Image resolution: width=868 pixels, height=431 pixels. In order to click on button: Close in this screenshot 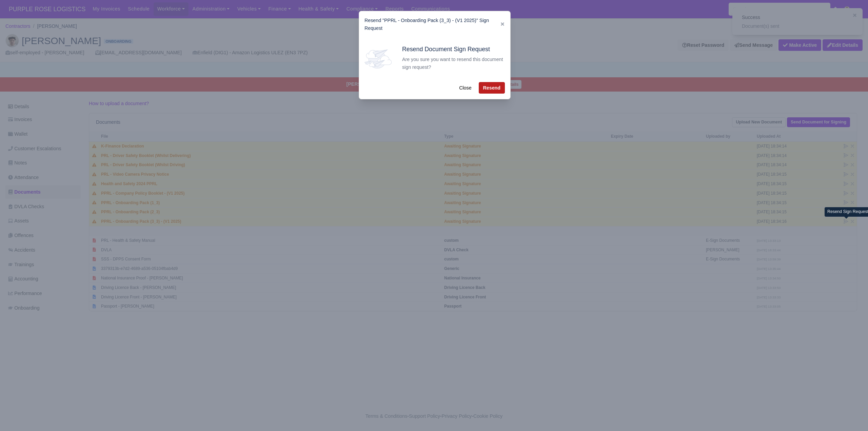, I will do `click(465, 88)`.